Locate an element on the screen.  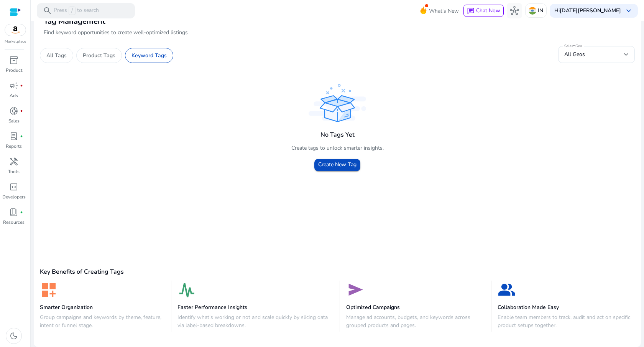
button: hub is located at coordinates (515, 11).